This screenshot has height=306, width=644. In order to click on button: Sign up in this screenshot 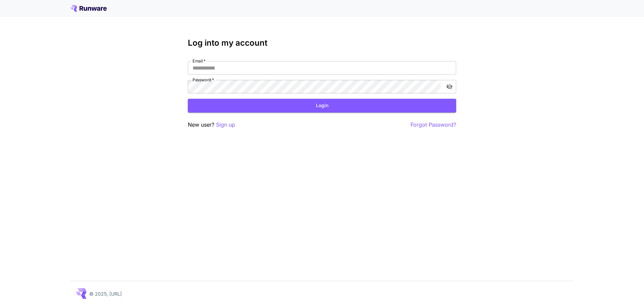, I will do `click(225, 125)`.